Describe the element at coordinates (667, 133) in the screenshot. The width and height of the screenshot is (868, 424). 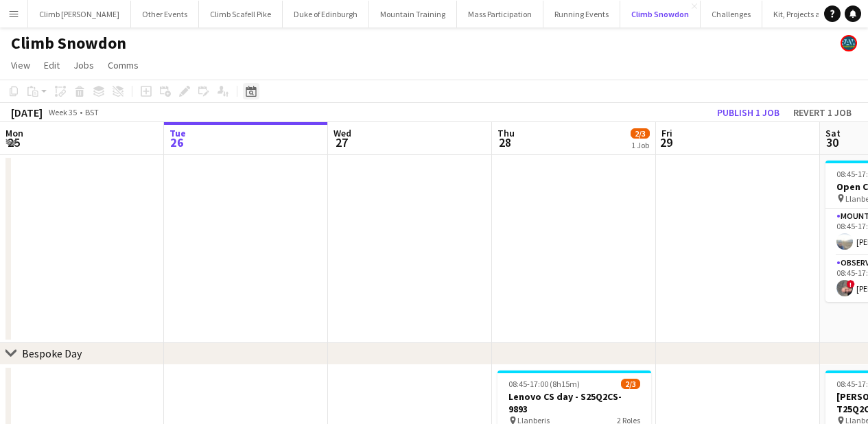
I see `span: Fri` at that location.